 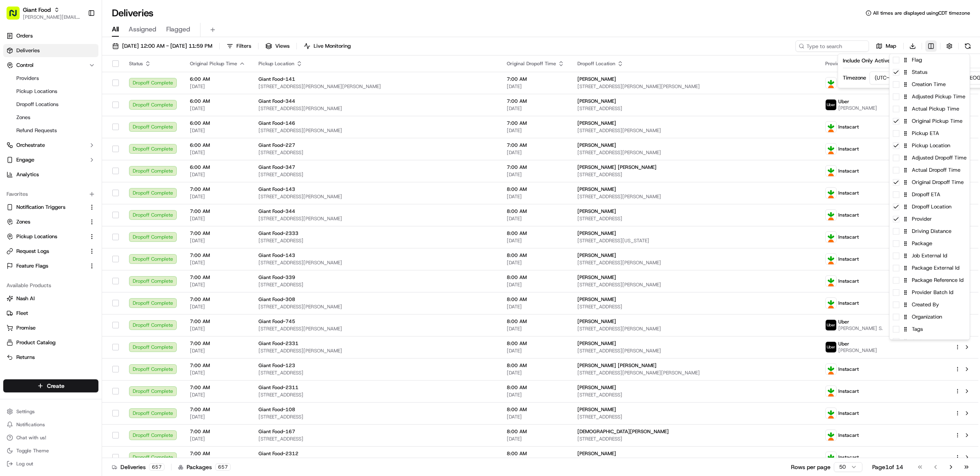 I want to click on div: Status, so click(x=930, y=72).